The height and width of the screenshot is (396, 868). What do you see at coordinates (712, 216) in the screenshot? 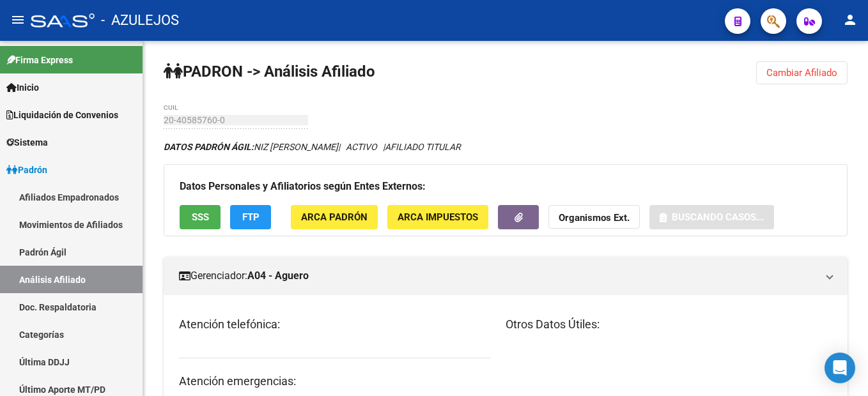
I see `button: Buscando casos...` at bounding box center [712, 216].